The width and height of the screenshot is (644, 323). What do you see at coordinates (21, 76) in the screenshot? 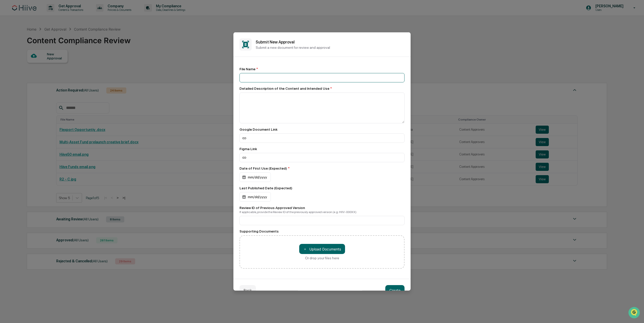
I see `span: Data Lookup` at bounding box center [21, 76].